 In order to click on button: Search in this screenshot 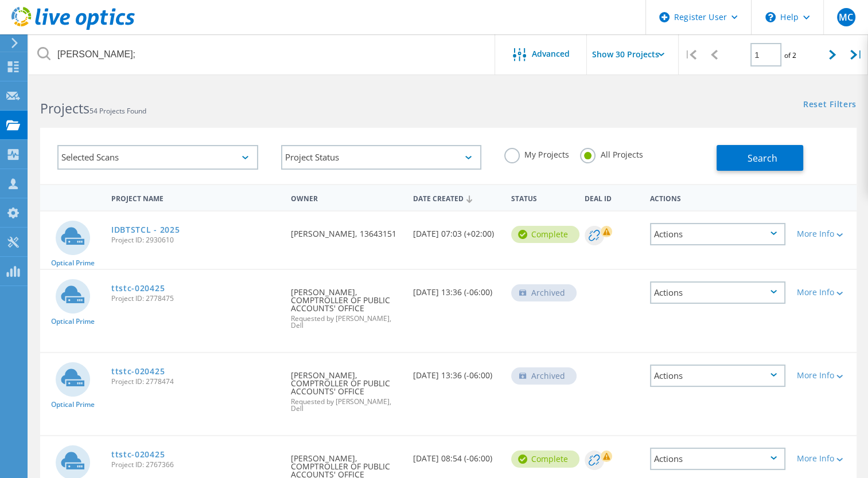, I will do `click(759, 157)`.